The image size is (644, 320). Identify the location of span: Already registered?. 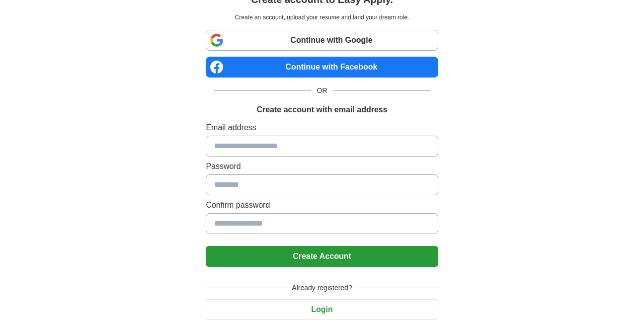
(322, 288).